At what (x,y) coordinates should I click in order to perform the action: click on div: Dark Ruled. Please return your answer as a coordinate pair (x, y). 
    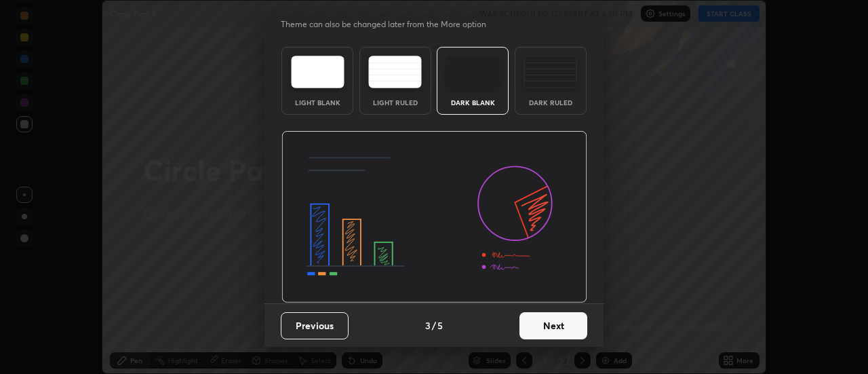
    Looking at the image, I should click on (550, 102).